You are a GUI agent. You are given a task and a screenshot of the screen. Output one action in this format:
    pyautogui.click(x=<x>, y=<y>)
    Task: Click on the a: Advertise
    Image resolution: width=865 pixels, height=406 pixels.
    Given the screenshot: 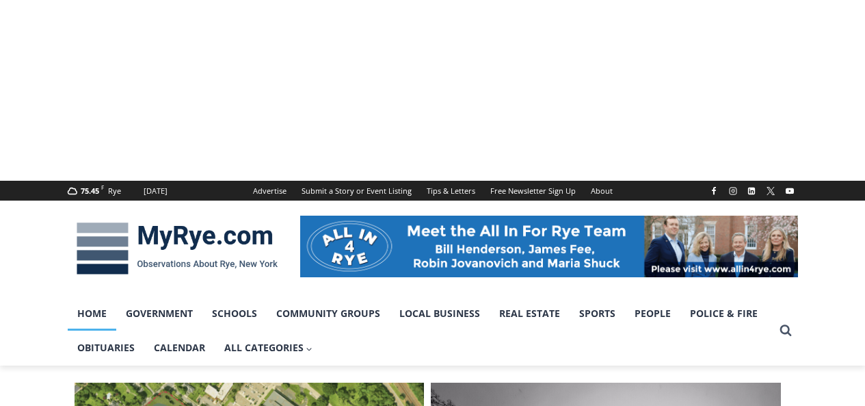 What is the action you would take?
    pyautogui.click(x=270, y=190)
    